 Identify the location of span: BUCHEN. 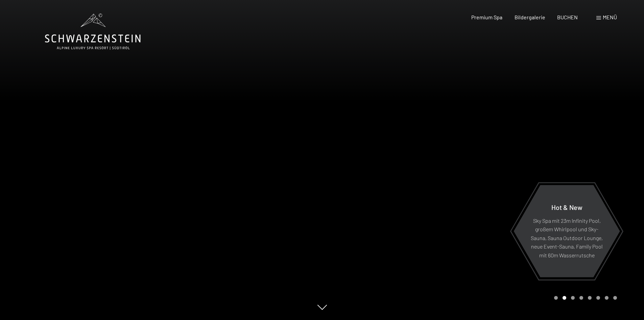
(567, 17).